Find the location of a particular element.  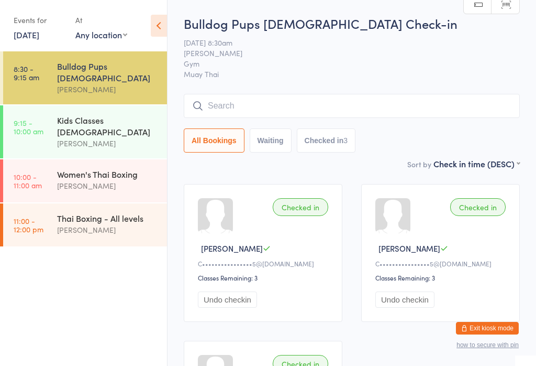

button: how to secure with pin is located at coordinates (488, 345).